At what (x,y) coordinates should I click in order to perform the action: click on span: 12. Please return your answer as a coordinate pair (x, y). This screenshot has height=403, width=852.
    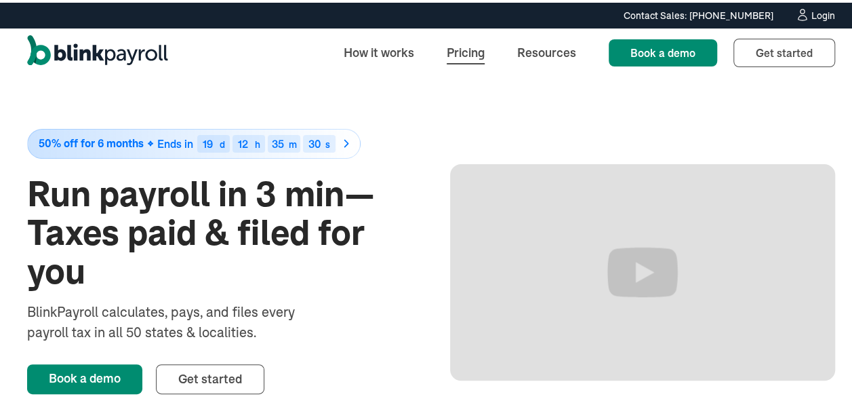
    Looking at the image, I should click on (243, 141).